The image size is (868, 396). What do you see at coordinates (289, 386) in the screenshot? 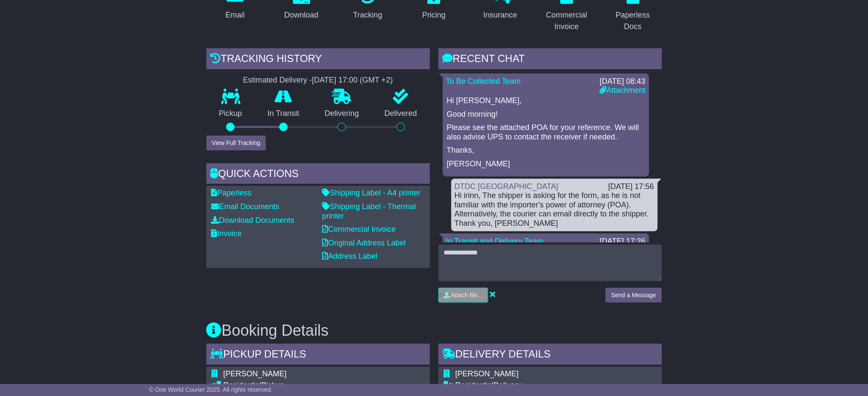
I see `div: Pickup` at bounding box center [289, 386].